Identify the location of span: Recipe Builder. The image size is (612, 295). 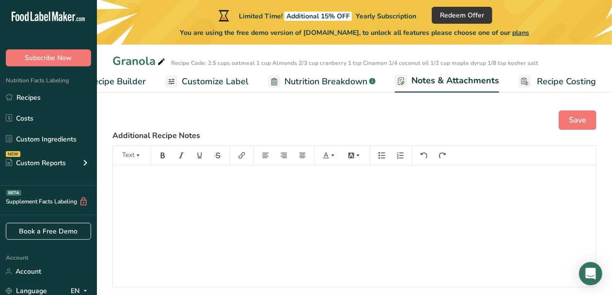
(117, 81).